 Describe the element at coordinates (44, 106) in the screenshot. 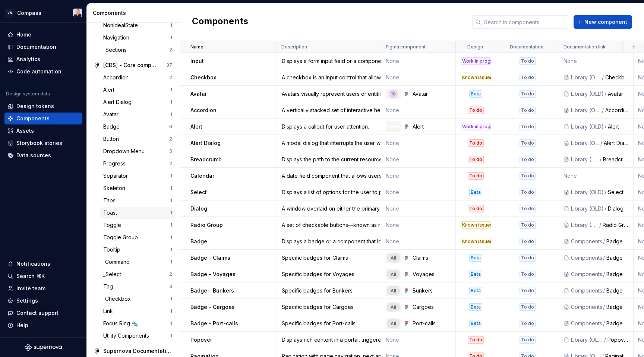

I see `a: Design tokens` at that location.